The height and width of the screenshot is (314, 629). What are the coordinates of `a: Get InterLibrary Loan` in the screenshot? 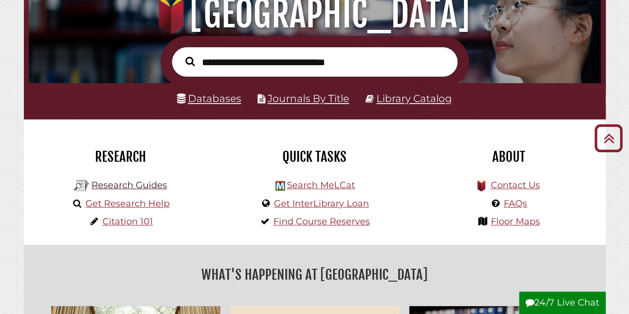 It's located at (321, 203).